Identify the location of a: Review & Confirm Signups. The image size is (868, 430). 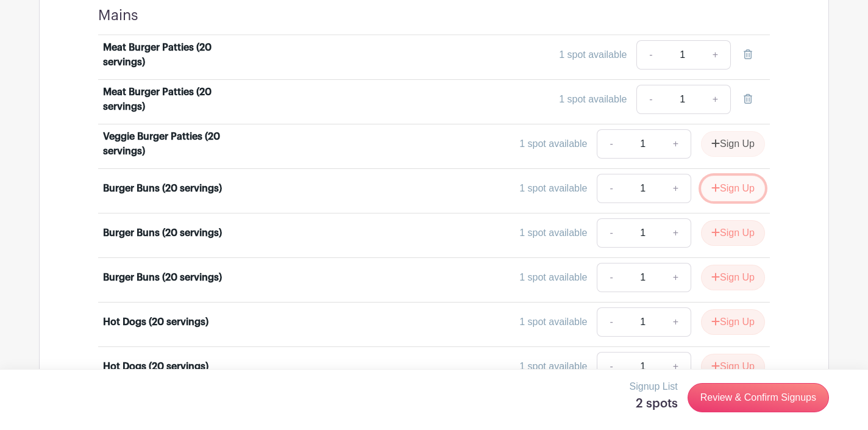
(758, 397).